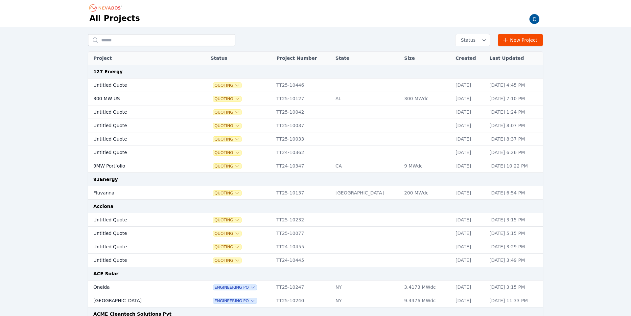  I want to click on td: AL, so click(366, 99).